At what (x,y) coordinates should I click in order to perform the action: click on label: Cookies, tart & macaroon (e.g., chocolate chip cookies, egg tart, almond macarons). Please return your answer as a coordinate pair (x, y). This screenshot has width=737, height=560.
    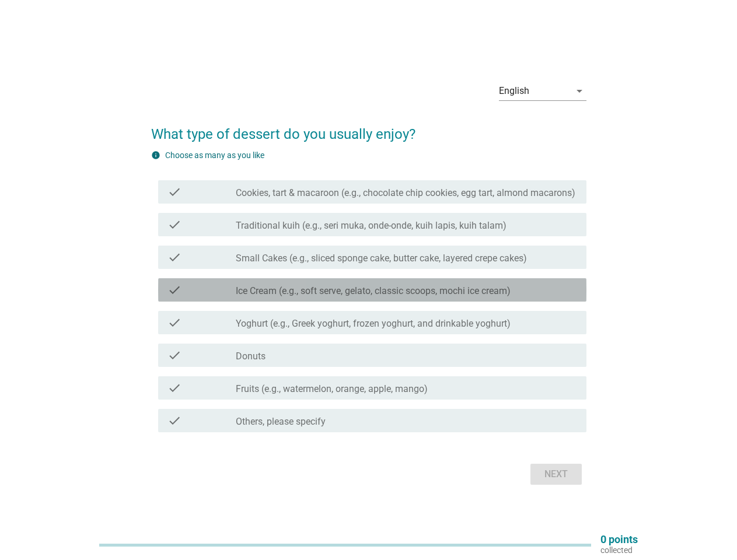
    Looking at the image, I should click on (406, 193).